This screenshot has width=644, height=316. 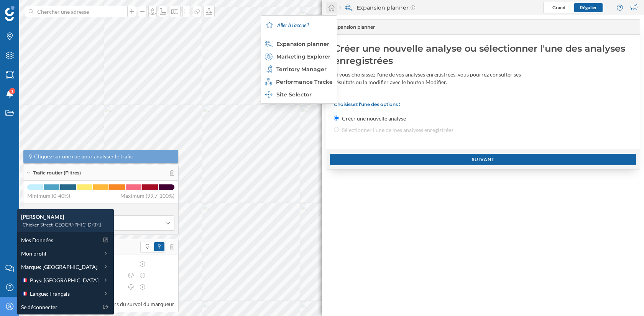 I want to click on span: Minimum (0-40%), so click(x=49, y=196).